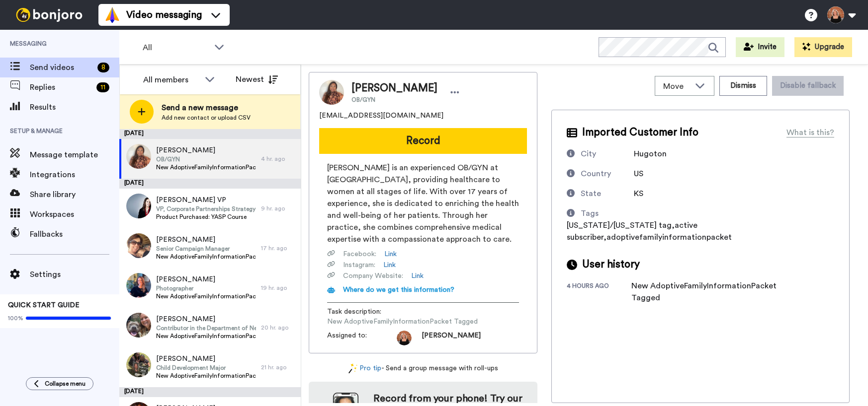 This screenshot has width=868, height=406. I want to click on span: Message template, so click(74, 155).